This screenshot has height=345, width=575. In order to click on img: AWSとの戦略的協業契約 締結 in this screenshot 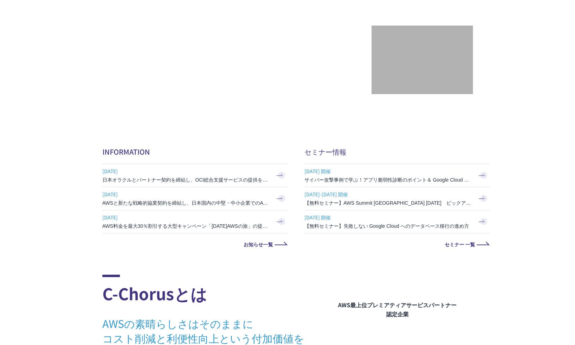, I will do `click(165, 52)`.